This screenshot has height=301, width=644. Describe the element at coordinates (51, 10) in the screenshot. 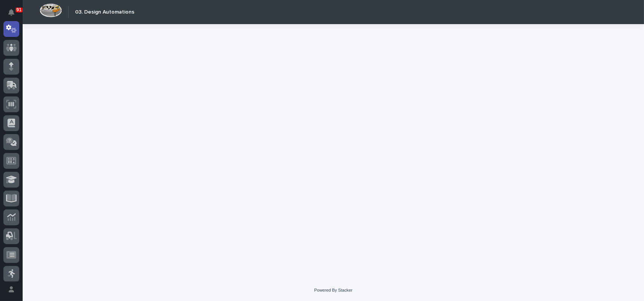

I see `img: Workspace Logo` at that location.